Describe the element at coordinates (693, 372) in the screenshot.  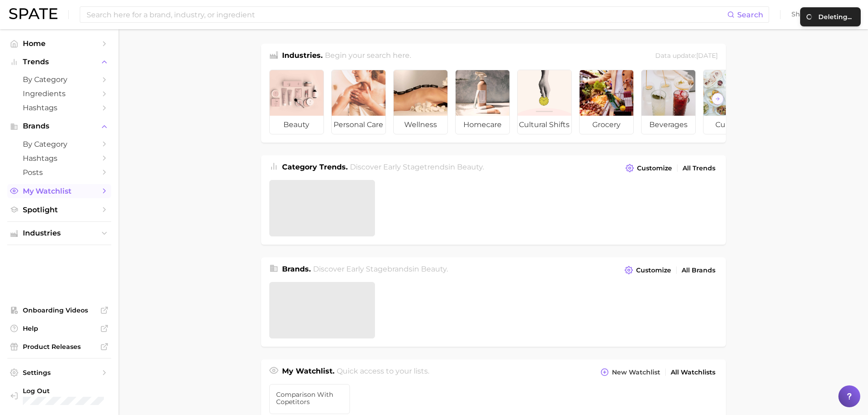
I see `a: All Watchlists` at that location.